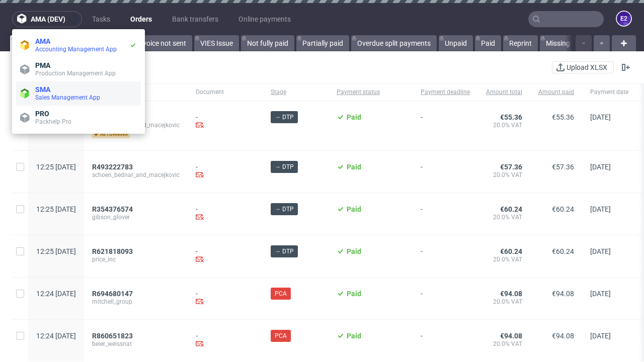  What do you see at coordinates (582, 68) in the screenshot?
I see `button: Upload XLSX` at bounding box center [582, 68].